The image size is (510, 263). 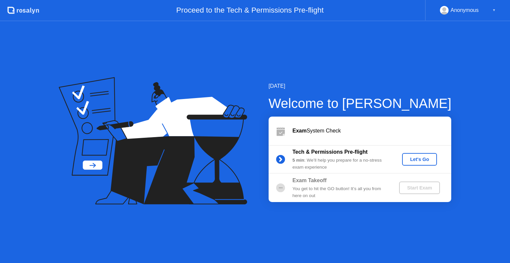 I want to click on div: Anonymous, so click(x=464, y=10).